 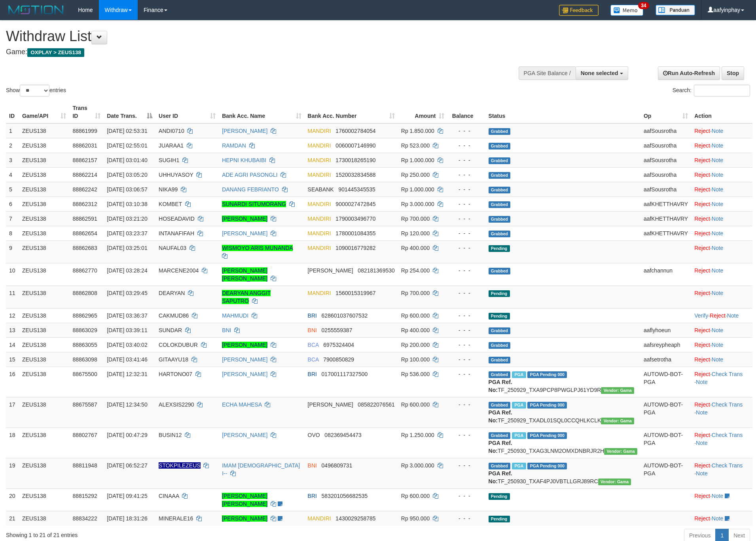 I want to click on span: KOMBET, so click(x=170, y=204).